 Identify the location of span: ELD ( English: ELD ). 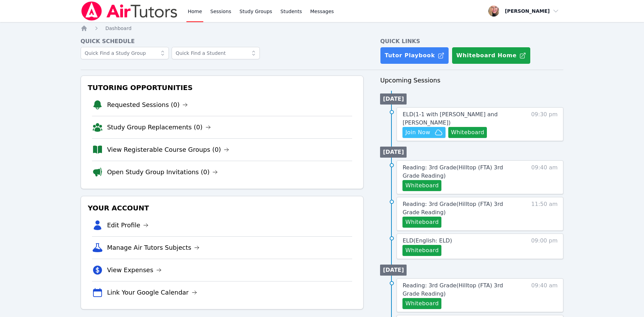
(427, 241).